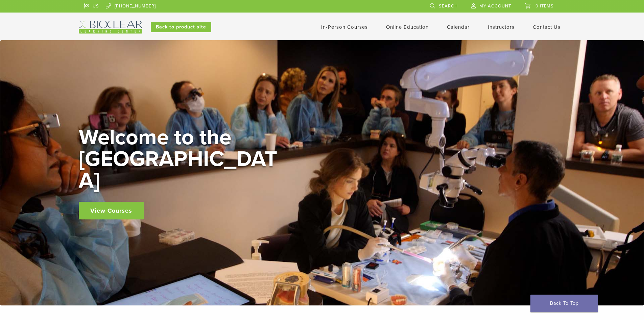 Image resolution: width=644 pixels, height=320 pixels. Describe the element at coordinates (181, 27) in the screenshot. I see `a: Back to product site` at that location.